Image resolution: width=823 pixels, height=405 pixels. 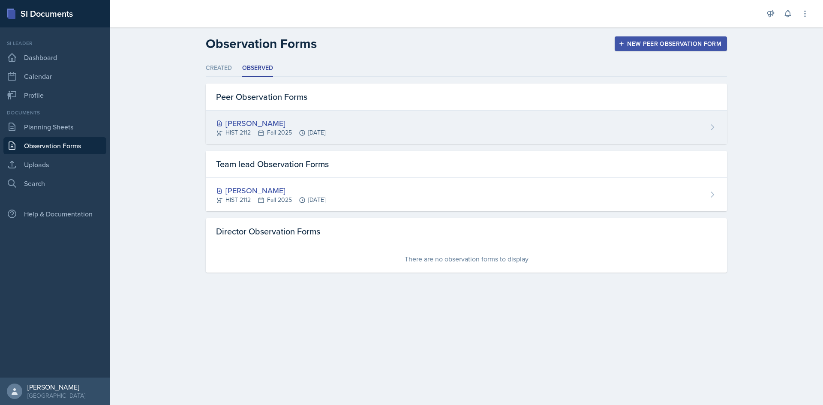 I want to click on a: Observation Forms, so click(x=55, y=146).